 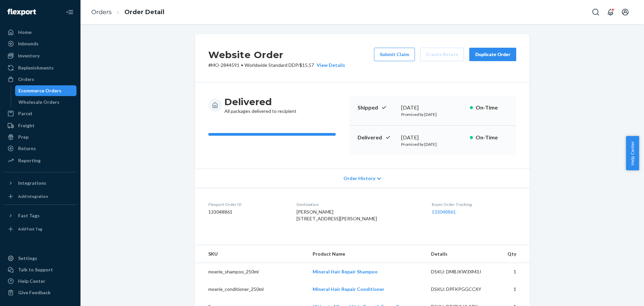 What do you see at coordinates (128, 12) in the screenshot?
I see `ol: breadcrumbs` at bounding box center [128, 12].